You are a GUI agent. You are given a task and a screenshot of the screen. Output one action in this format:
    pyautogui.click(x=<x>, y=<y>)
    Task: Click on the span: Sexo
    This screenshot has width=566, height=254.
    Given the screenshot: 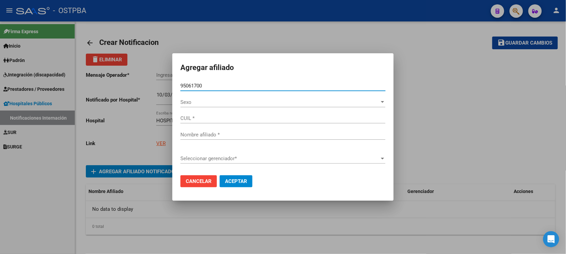 What is the action you would take?
    pyautogui.click(x=280, y=102)
    